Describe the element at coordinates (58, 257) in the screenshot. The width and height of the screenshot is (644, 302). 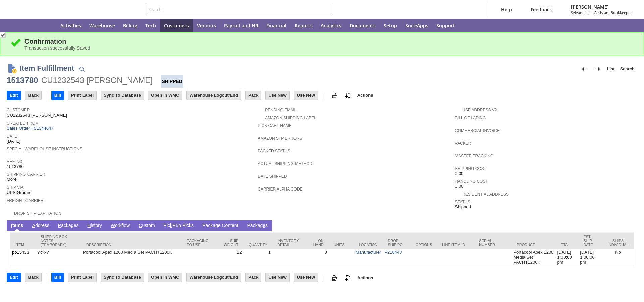
I see `td: ?x?x?` at that location.